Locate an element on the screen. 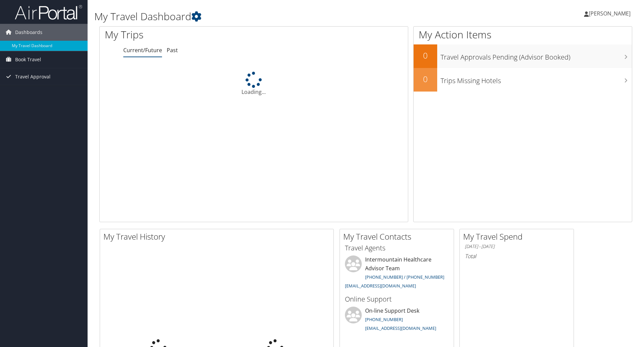  a: 0Trips Missing Hotels is located at coordinates (523, 80).